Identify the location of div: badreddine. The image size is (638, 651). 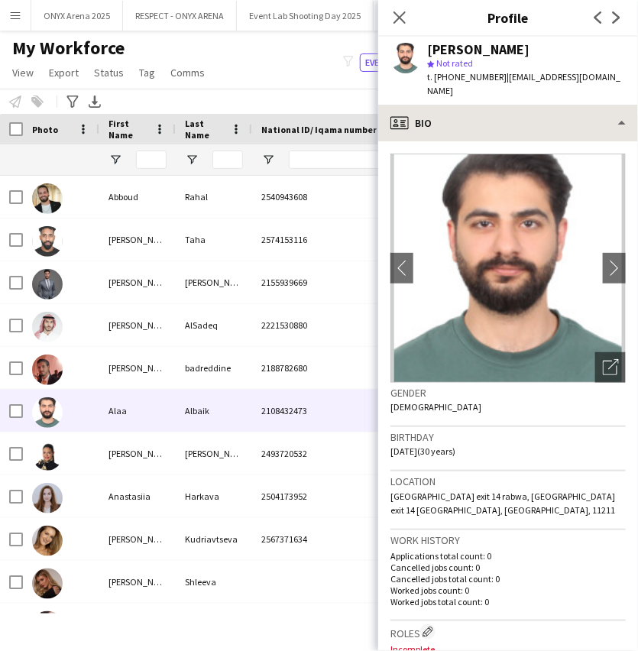
(214, 368).